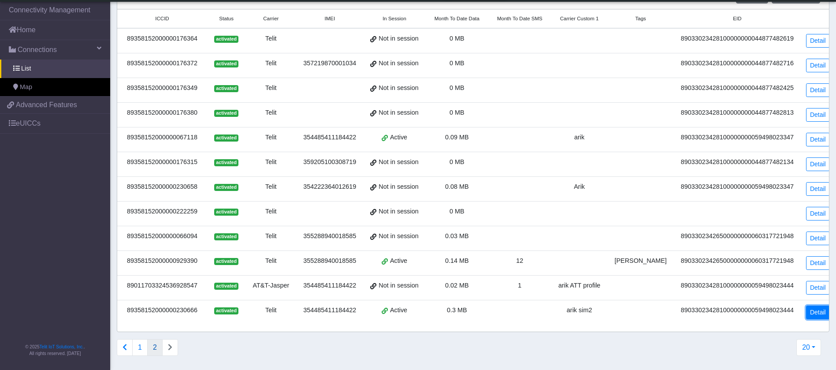 The width and height of the screenshot is (836, 370). Describe the element at coordinates (162, 88) in the screenshot. I see `div: 89358152000000176349` at that location.